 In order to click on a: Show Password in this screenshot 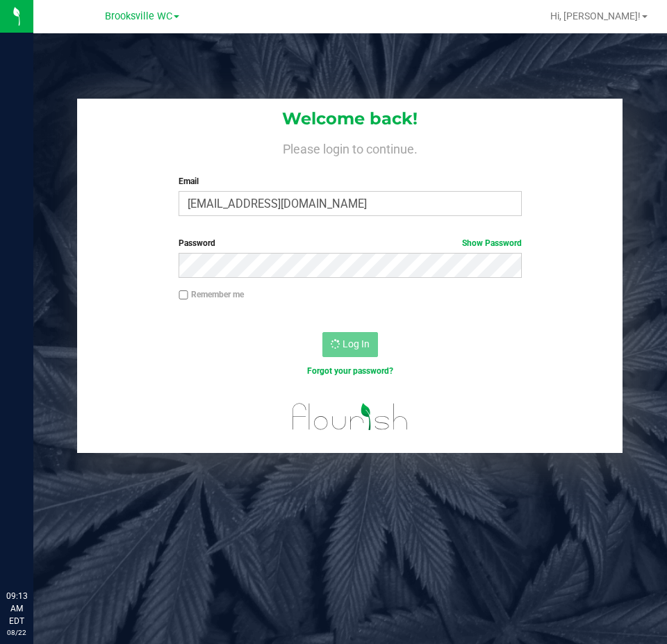, I will do `click(492, 243)`.